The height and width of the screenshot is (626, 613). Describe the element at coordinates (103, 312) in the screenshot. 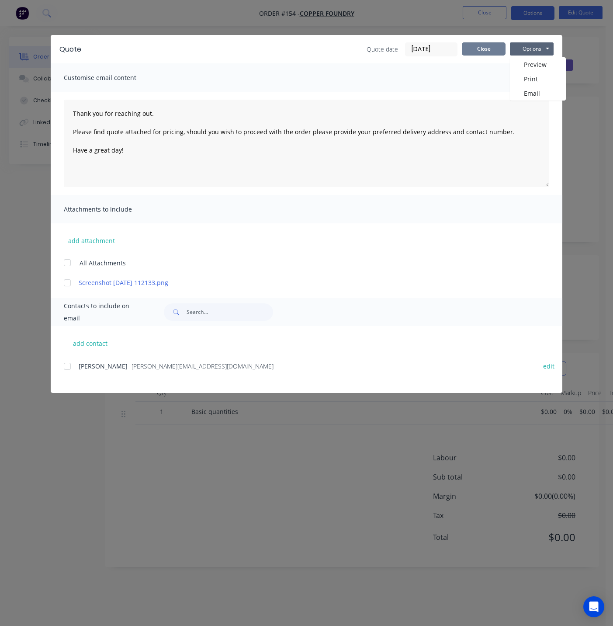

I see `span: Contacts to include on email` at that location.